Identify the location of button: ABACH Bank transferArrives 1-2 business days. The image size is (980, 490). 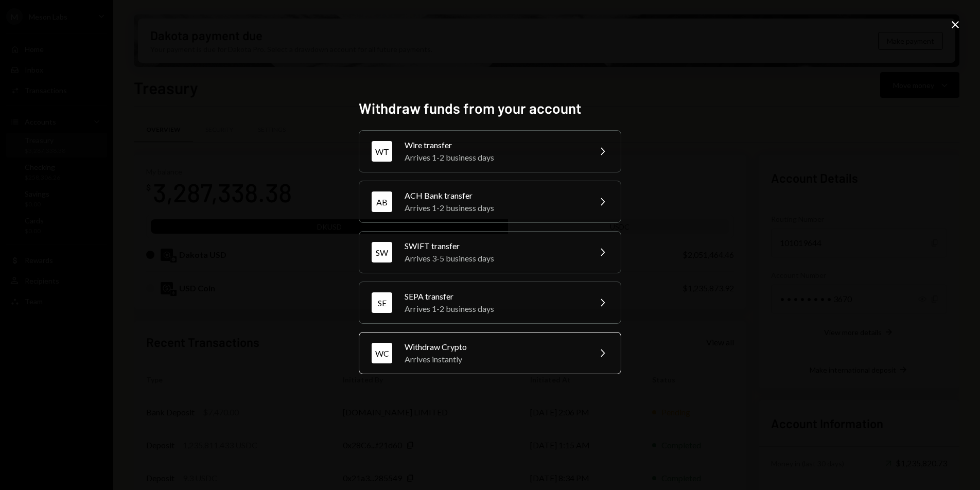
(490, 202).